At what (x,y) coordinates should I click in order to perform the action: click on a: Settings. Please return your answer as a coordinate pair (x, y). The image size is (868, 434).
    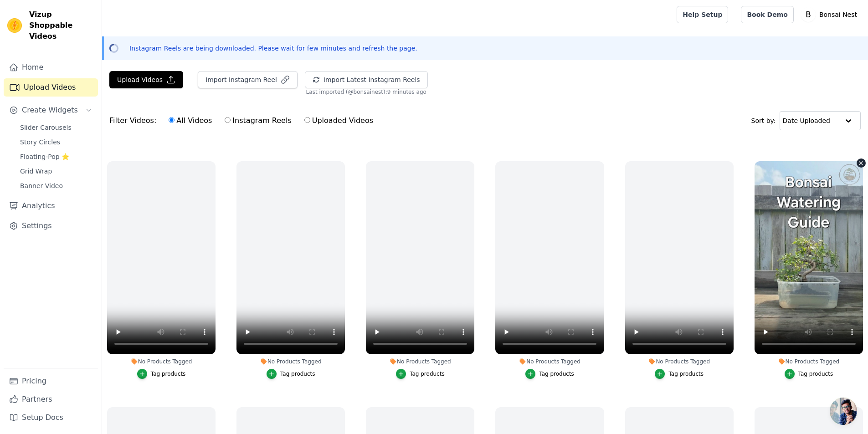
    Looking at the image, I should click on (51, 226).